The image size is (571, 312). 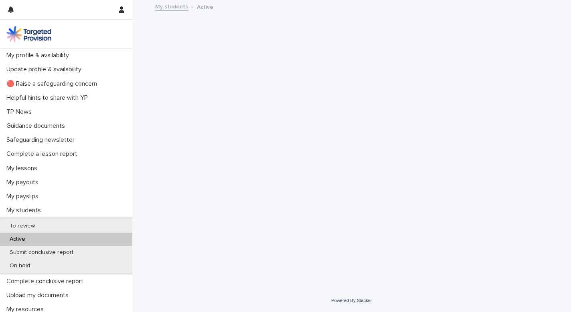 I want to click on p: Complete conclusive report, so click(x=46, y=281).